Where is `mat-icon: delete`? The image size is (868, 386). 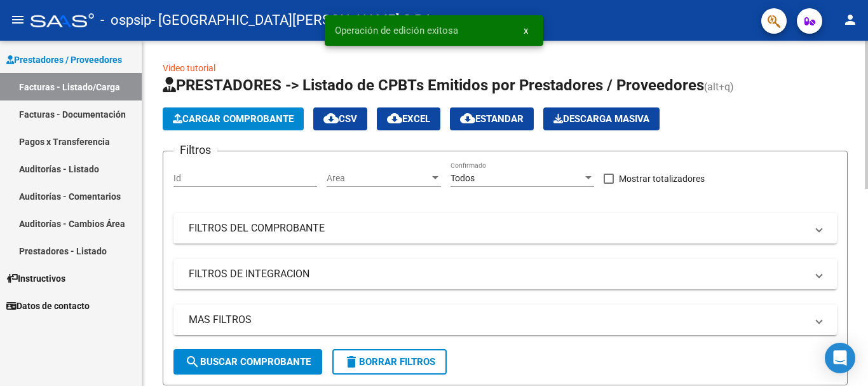 mat-icon: delete is located at coordinates (351, 362).